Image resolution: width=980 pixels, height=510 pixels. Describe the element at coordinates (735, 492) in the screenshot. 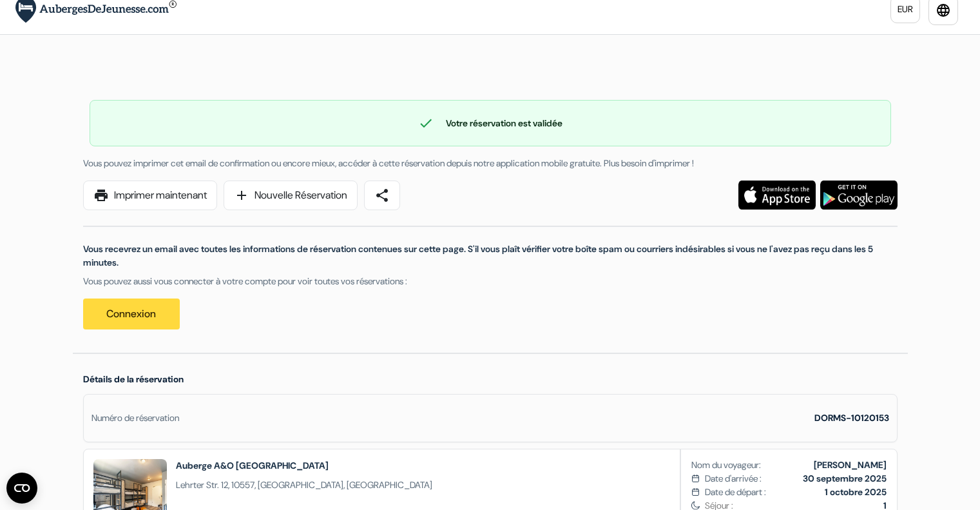

I see `span: Date de départ :` at that location.